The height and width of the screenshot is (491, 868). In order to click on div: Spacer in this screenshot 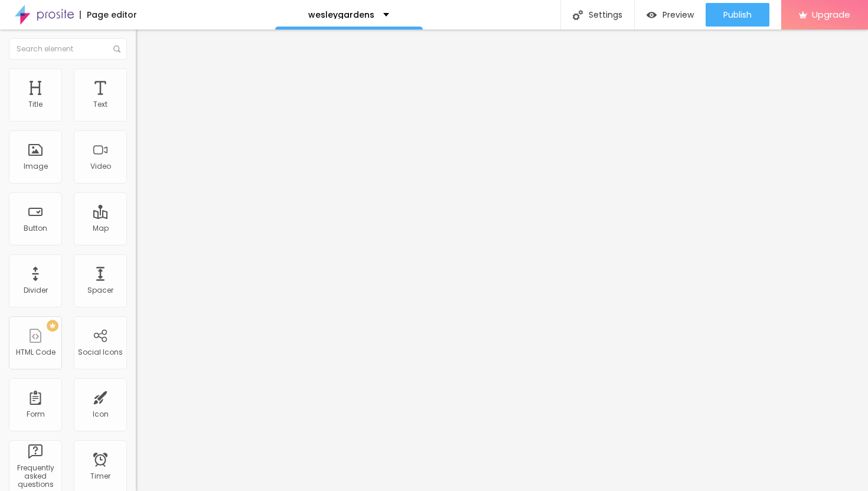, I will do `click(101, 291)`.